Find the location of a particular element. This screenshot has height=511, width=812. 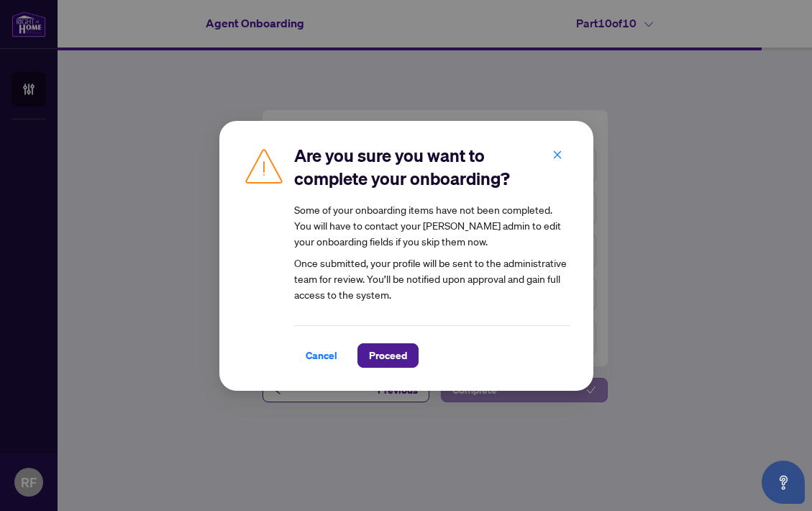

button: Open asap is located at coordinates (784, 482).